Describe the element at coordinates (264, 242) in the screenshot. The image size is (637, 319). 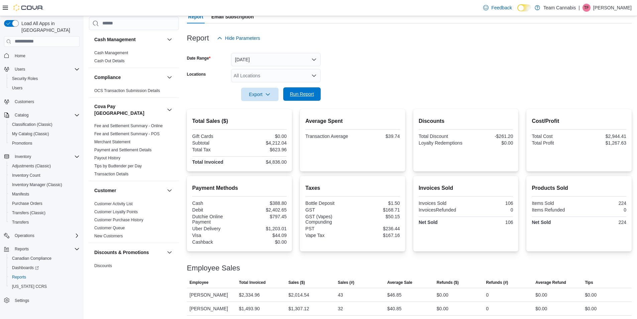
I see `div: $0.00` at that location.